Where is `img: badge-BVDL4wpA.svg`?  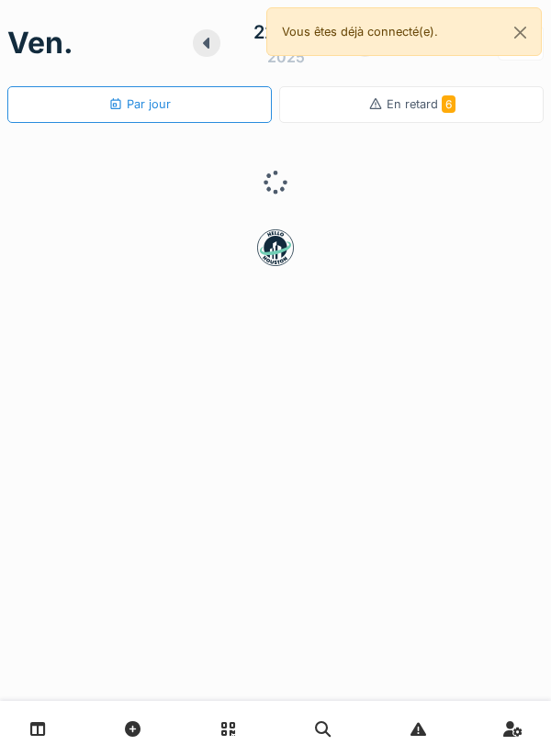 img: badge-BVDL4wpA.svg is located at coordinates (276, 247).